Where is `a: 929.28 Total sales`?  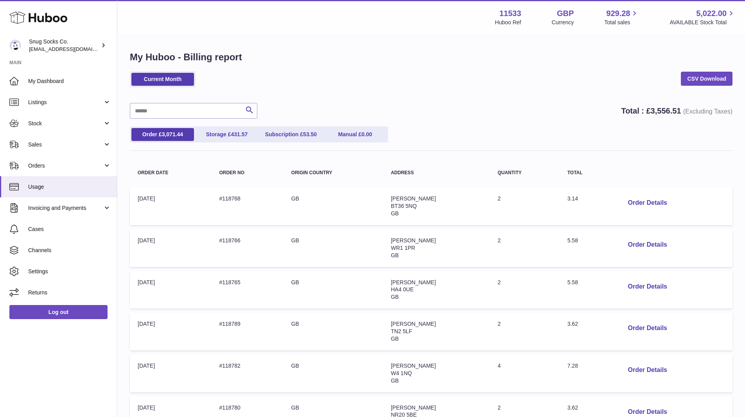 a: 929.28 Total sales is located at coordinates (622, 17).